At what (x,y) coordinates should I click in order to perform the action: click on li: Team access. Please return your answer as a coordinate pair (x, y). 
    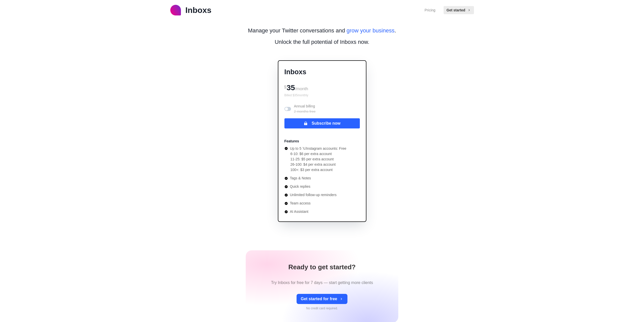
    Looking at the image, I should click on (315, 203).